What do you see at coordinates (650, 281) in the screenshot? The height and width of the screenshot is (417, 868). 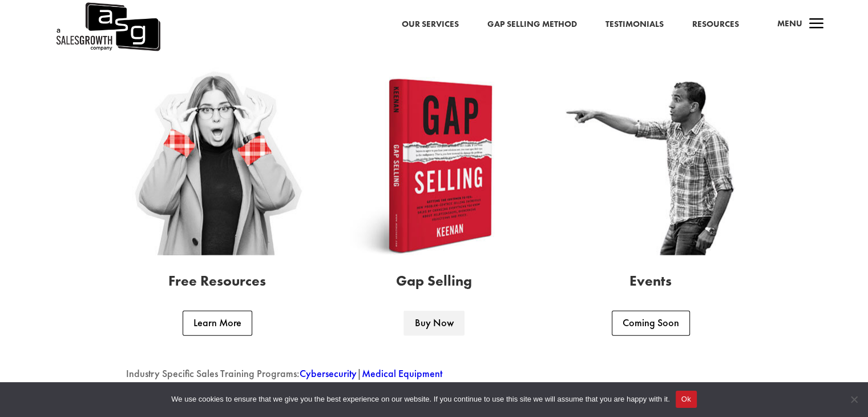 I see `span: Events` at bounding box center [650, 281].